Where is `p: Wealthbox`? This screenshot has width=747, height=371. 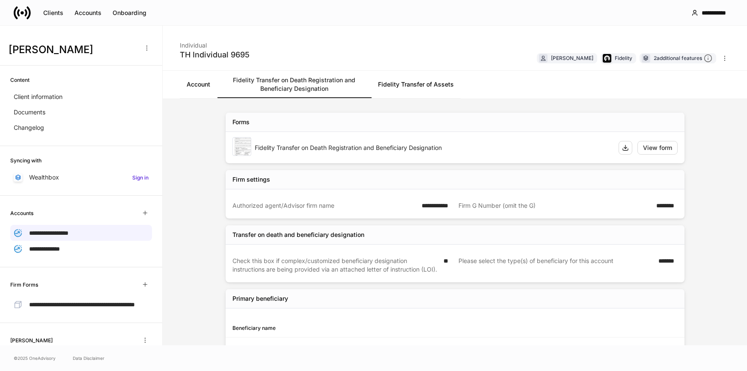 p: Wealthbox is located at coordinates (44, 177).